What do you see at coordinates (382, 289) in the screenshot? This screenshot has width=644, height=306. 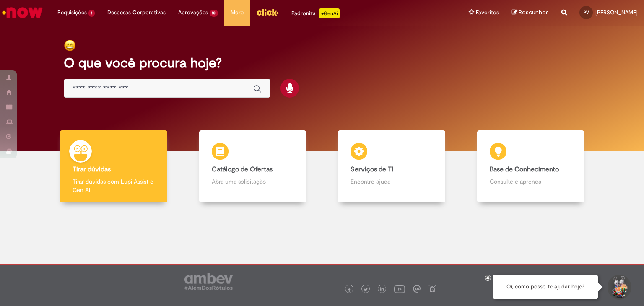 I see `img: logo_footer_linkedin.png` at bounding box center [382, 289].